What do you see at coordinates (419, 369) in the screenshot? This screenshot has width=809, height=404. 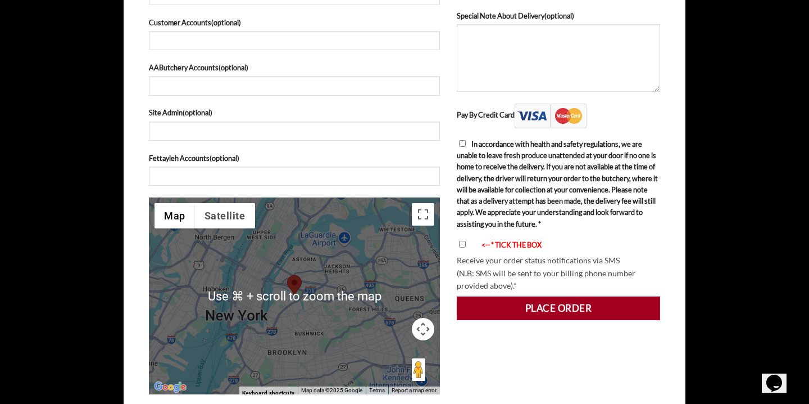 I see `button: Drag Pegman onto the map to open Street View` at bounding box center [419, 369].